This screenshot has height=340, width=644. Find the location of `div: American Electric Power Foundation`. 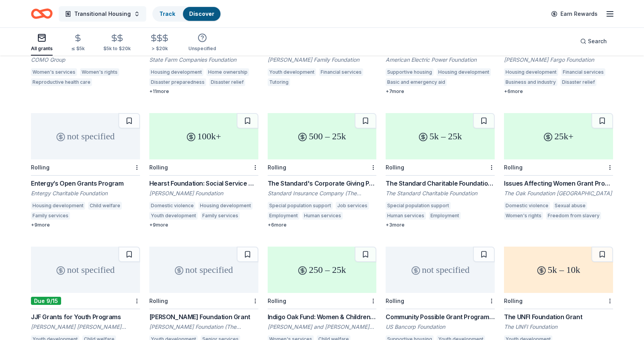

div: American Electric Power Foundation is located at coordinates (440, 60).